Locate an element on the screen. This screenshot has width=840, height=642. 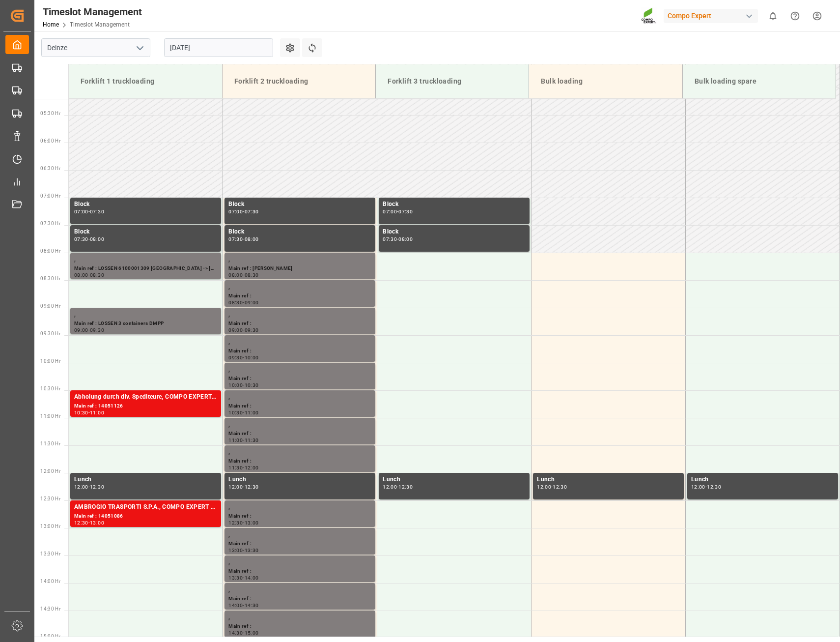
span: 08:00 Hr is located at coordinates (50, 251).